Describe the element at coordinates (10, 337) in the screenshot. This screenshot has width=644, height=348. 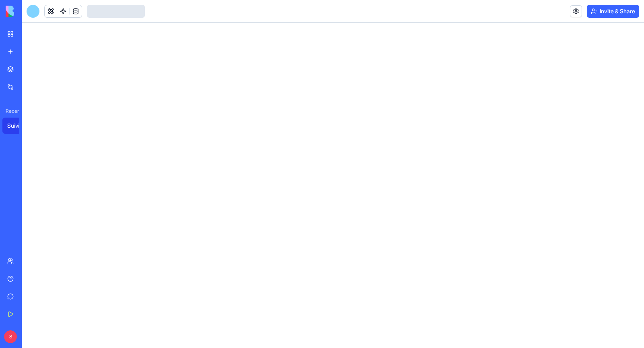
I see `span: S` at that location.